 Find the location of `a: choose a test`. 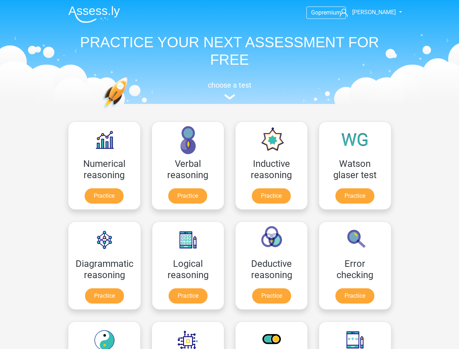

a: choose a test is located at coordinates (230, 90).